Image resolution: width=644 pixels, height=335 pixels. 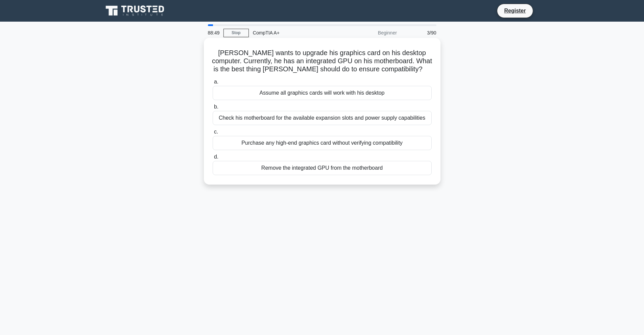 I want to click on div: 88:49, so click(x=214, y=33).